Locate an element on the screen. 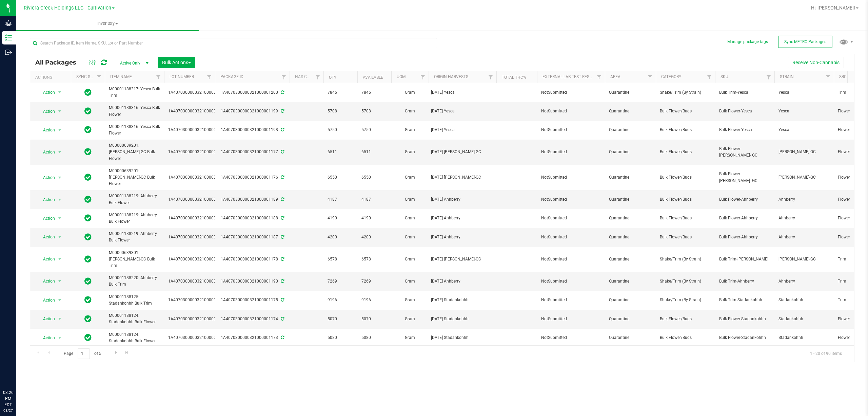 This screenshot has height=416, width=868. a: External Lab Test Result is located at coordinates (569, 77).